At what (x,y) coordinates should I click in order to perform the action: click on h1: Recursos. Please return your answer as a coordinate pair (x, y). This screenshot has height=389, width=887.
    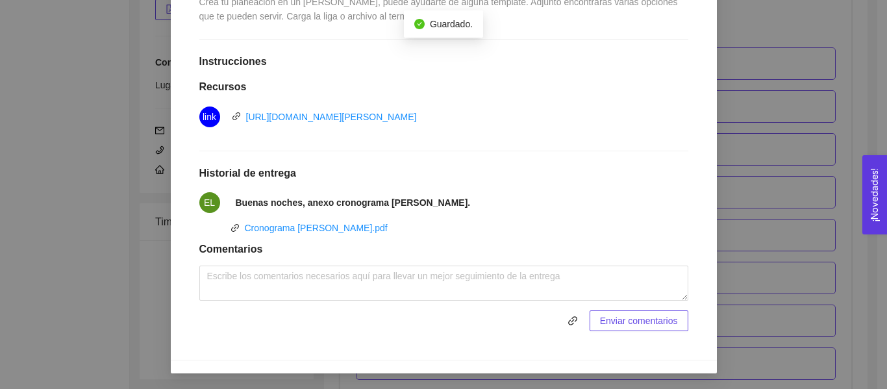
    Looking at the image, I should click on (443, 87).